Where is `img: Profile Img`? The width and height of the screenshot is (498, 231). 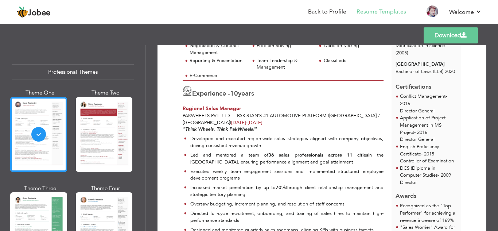 img: Profile Img is located at coordinates (432, 11).